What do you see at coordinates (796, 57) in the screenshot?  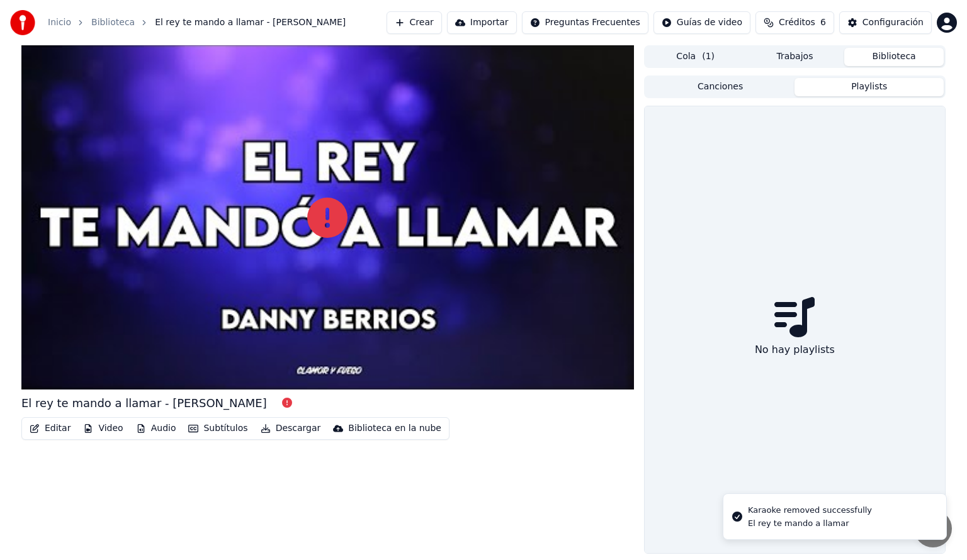 I see `button: Trabajos` at bounding box center [796, 57].